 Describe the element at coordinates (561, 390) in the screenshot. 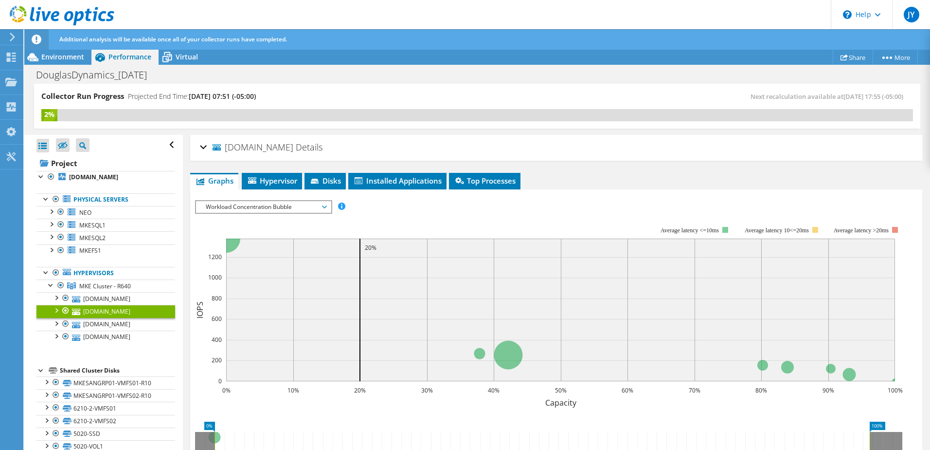

I see `text: 50%` at that location.